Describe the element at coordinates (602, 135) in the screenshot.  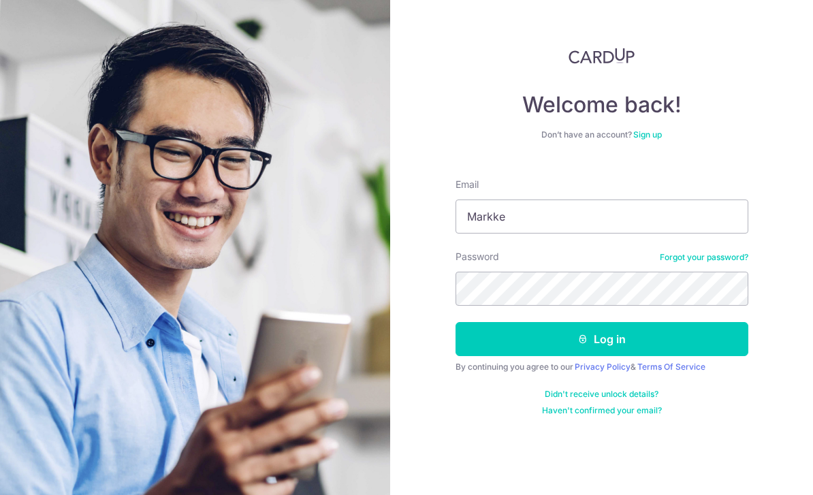
I see `div: Don’t have an account?` at that location.